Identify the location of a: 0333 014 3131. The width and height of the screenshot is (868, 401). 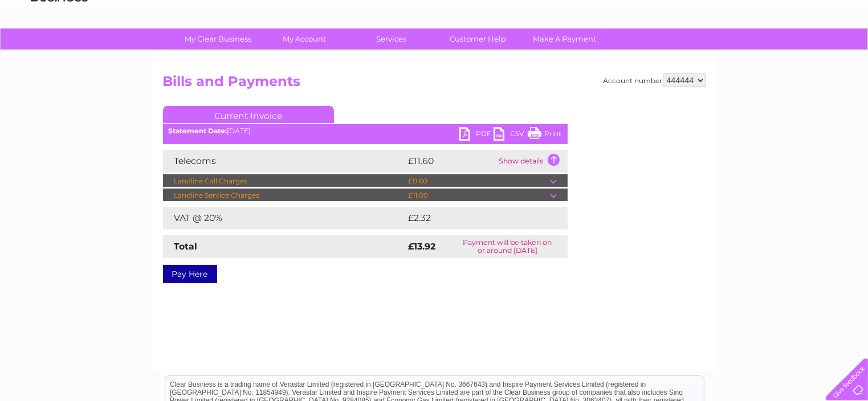
(692, 13).